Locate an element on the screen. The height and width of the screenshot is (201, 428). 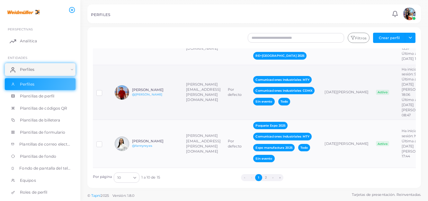
a: Plantillas de códigos QR is located at coordinates (40, 109).